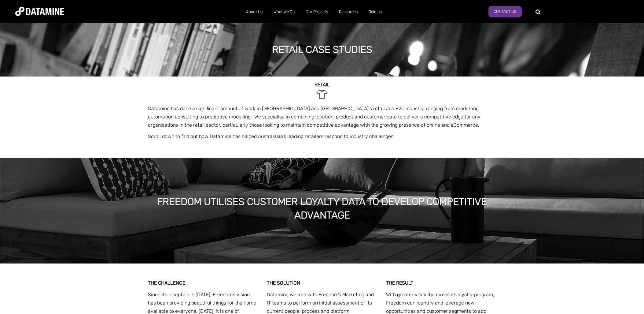 This screenshot has width=644, height=314. Describe the element at coordinates (40, 12) in the screenshot. I see `img: Datamine` at that location.